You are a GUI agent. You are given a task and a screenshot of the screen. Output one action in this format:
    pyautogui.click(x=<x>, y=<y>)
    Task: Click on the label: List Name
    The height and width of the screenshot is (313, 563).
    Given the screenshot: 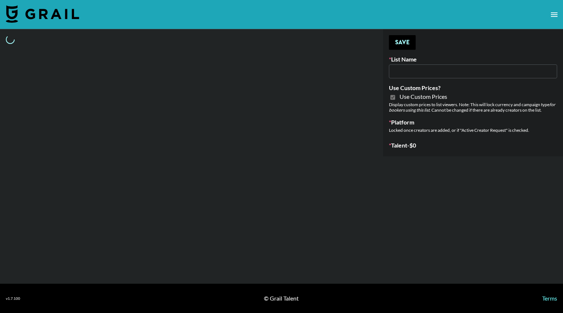 What is the action you would take?
    pyautogui.click(x=473, y=59)
    